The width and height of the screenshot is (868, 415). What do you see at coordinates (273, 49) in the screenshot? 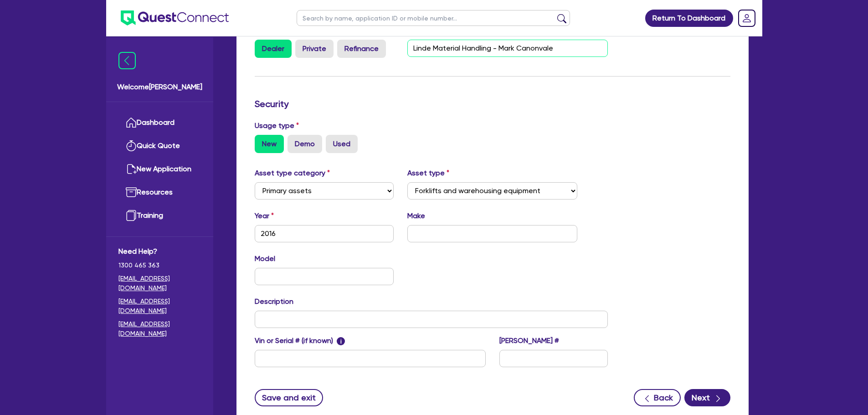
I see `label: Dealer` at bounding box center [273, 49].